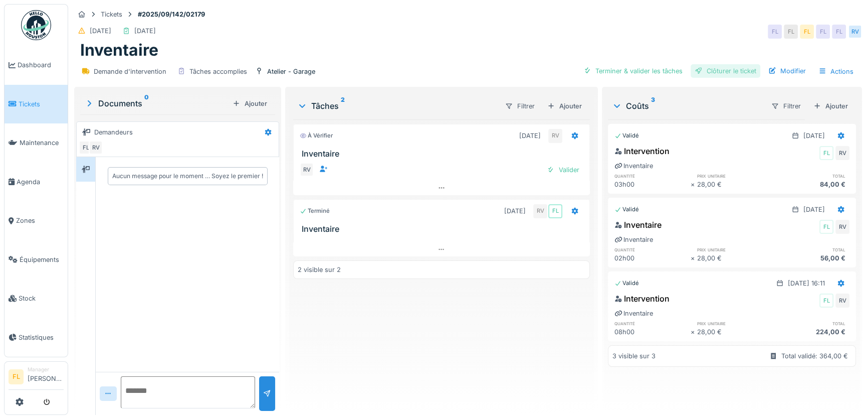  What do you see at coordinates (36, 298) in the screenshot?
I see `a: Stock` at bounding box center [36, 298].